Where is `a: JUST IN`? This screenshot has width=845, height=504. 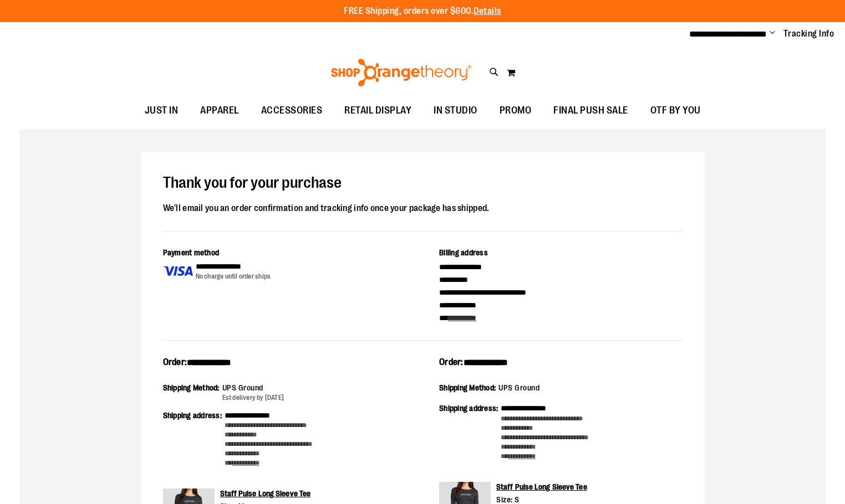
a: JUST IN is located at coordinates (162, 110).